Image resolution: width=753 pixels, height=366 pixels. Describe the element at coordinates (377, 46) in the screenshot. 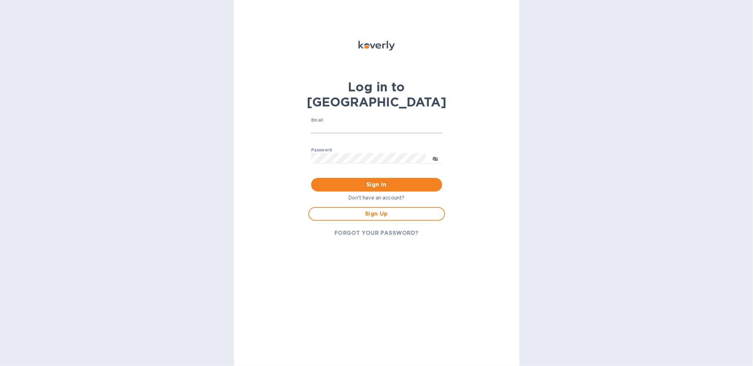

I see `img: Koverly` at that location.